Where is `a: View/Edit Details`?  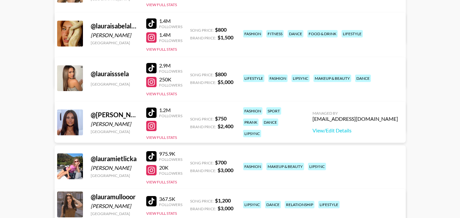 a: View/Edit Details is located at coordinates (355, 130).